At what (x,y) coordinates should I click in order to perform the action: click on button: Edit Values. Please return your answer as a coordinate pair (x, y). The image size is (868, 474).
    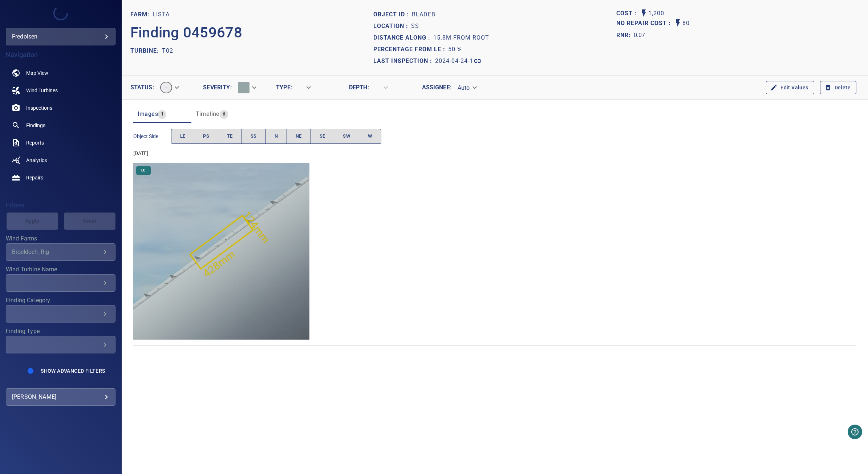
    Looking at the image, I should click on (790, 87).